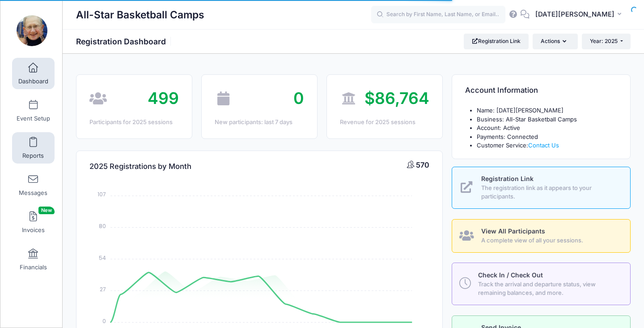  What do you see at coordinates (140, 166) in the screenshot?
I see `h4: 2025 Registrations by Month` at bounding box center [140, 166].